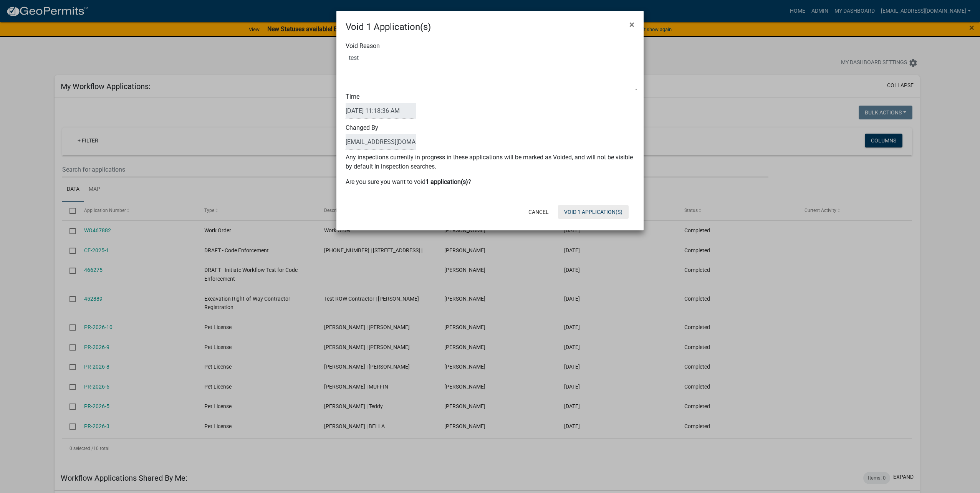 The width and height of the screenshot is (980, 493). Describe the element at coordinates (380, 142) in the screenshot. I see `input: BulkActionUser` at that location.